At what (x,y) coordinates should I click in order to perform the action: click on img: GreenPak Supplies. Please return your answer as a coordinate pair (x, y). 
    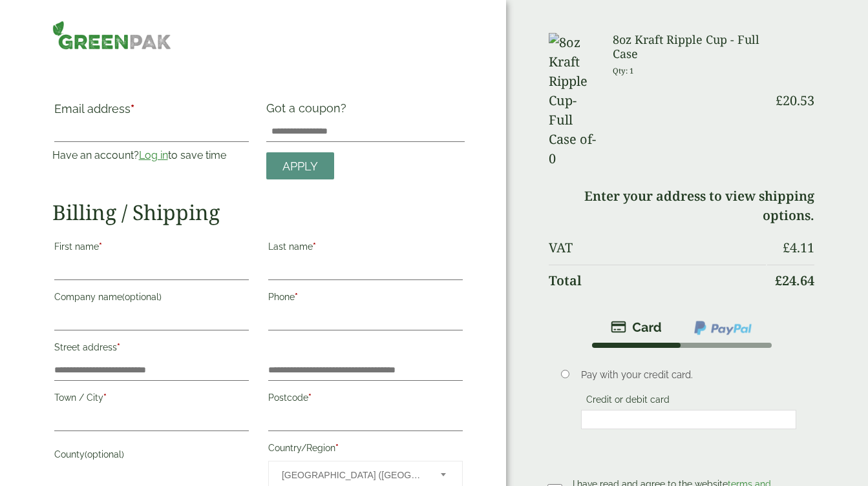
    Looking at the image, I should click on (112, 35).